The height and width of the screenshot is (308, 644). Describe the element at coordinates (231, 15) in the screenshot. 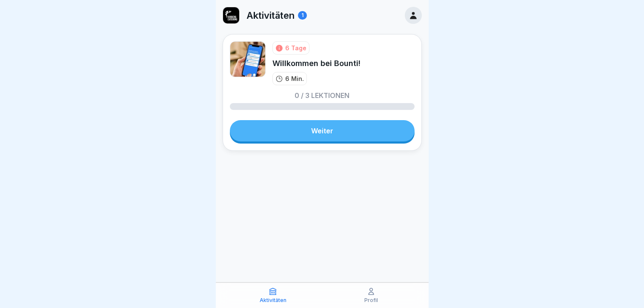

I see `img: ewxb9rjzulw9ace2na8lwzf2.png` at that location.